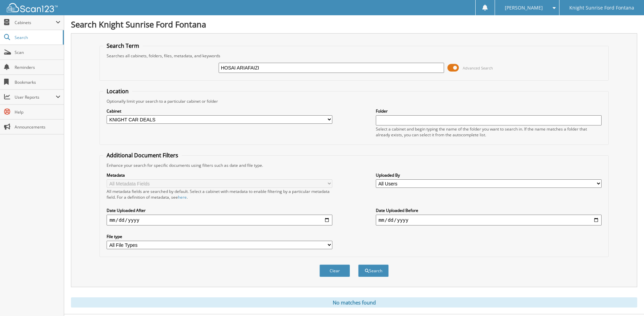 The width and height of the screenshot is (644, 316). I want to click on span: Bookmarks, so click(37, 82).